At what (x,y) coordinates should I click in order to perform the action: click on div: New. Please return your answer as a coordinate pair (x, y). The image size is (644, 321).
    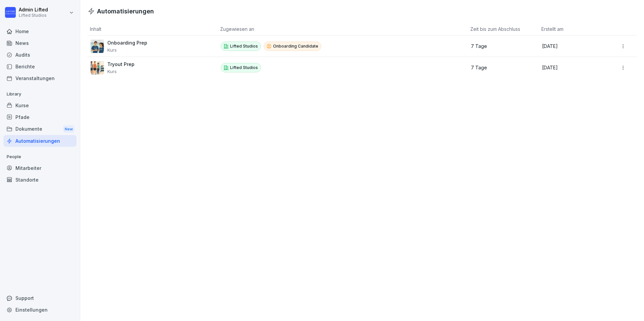
    Looking at the image, I should click on (69, 129).